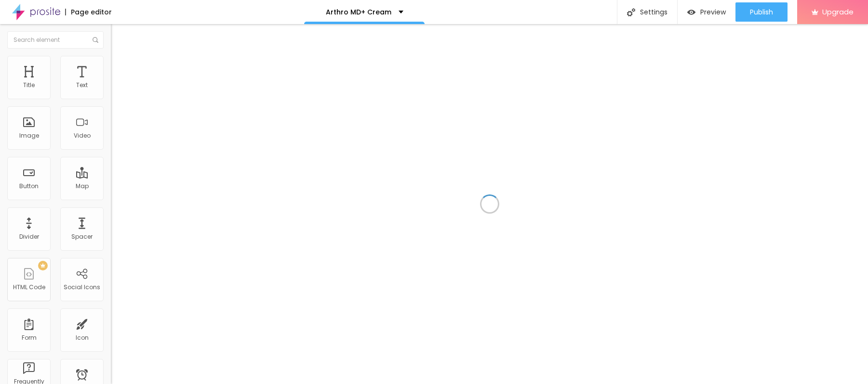 The width and height of the screenshot is (868, 384). Describe the element at coordinates (82, 186) in the screenshot. I see `div: Map` at that location.